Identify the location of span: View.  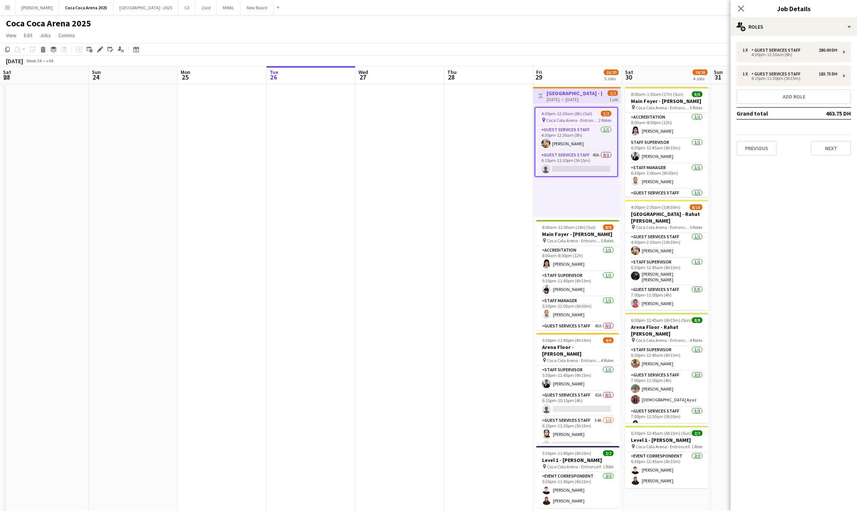
(11, 35).